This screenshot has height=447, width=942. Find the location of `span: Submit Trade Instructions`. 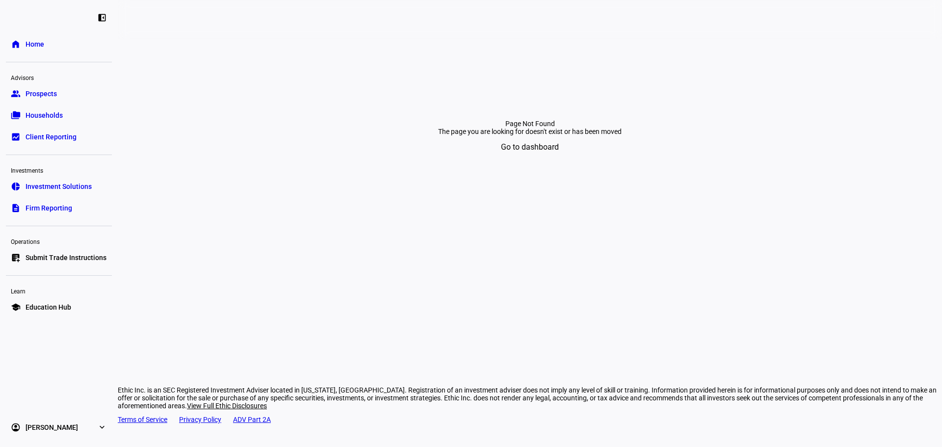

span: Submit Trade Instructions is located at coordinates (66, 258).